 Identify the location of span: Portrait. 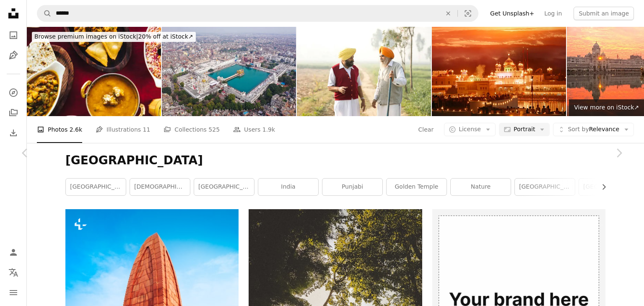
(524, 130).